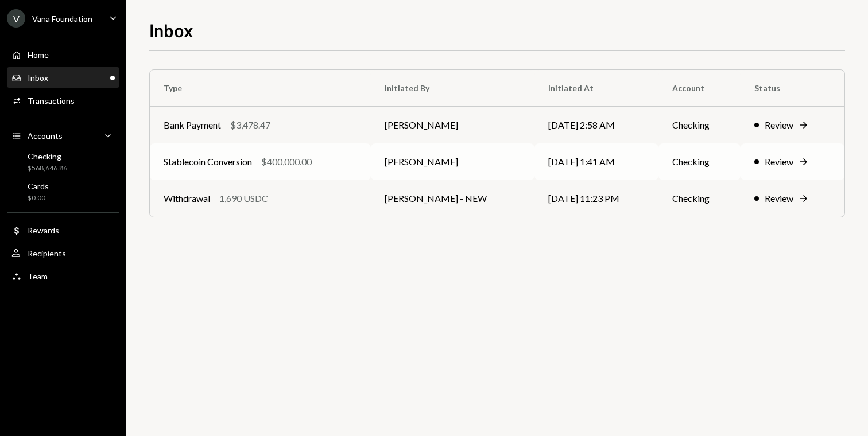 The height and width of the screenshot is (436, 868). Describe the element at coordinates (63, 100) in the screenshot. I see `a: Transactions` at that location.